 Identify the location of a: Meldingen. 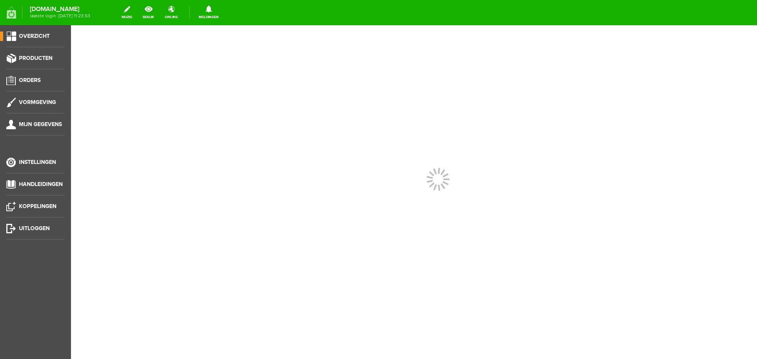
(209, 13).